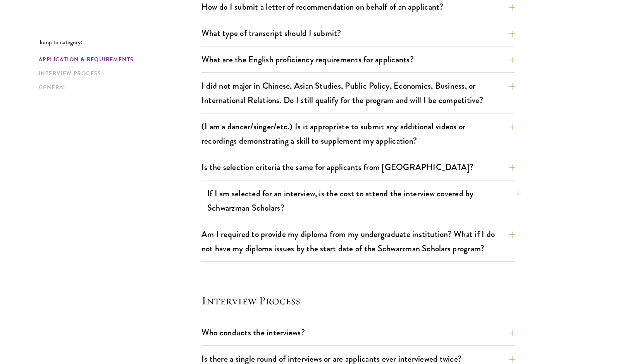 This screenshot has height=364, width=623. Describe the element at coordinates (118, 87) in the screenshot. I see `a: General` at that location.